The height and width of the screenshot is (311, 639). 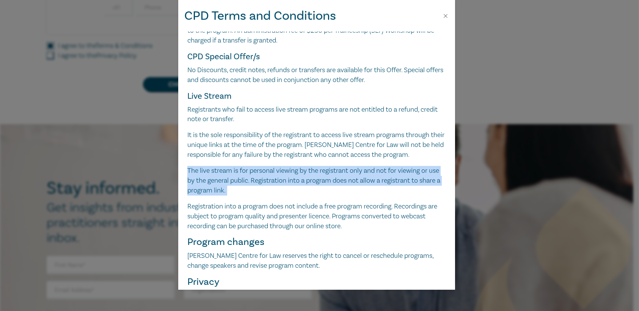 What do you see at coordinates (446, 16) in the screenshot?
I see `button: Close` at bounding box center [446, 16].